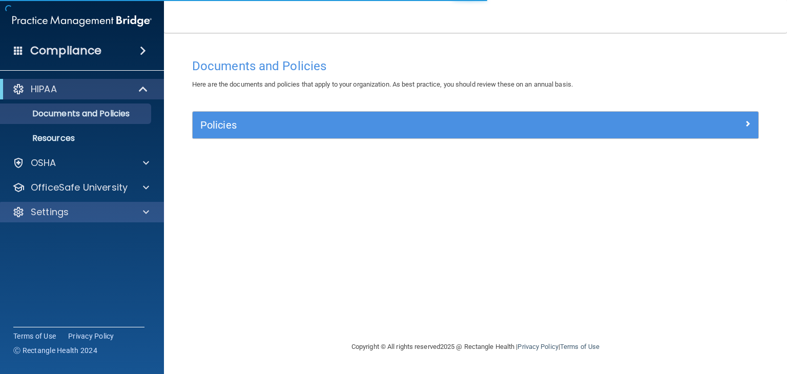 The height and width of the screenshot is (374, 787). I want to click on a: Policies, so click(475, 125).